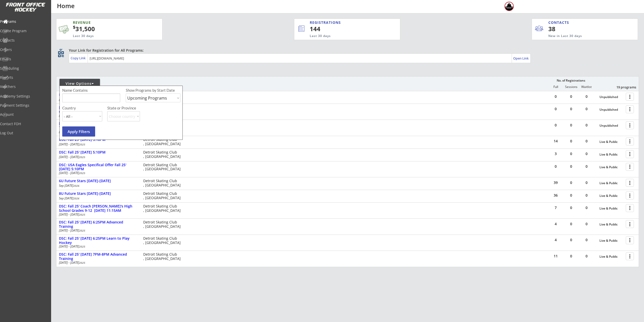 This screenshot has height=322, width=644. What do you see at coordinates (571, 81) in the screenshot?
I see `div: No. of Registrations` at bounding box center [571, 81].